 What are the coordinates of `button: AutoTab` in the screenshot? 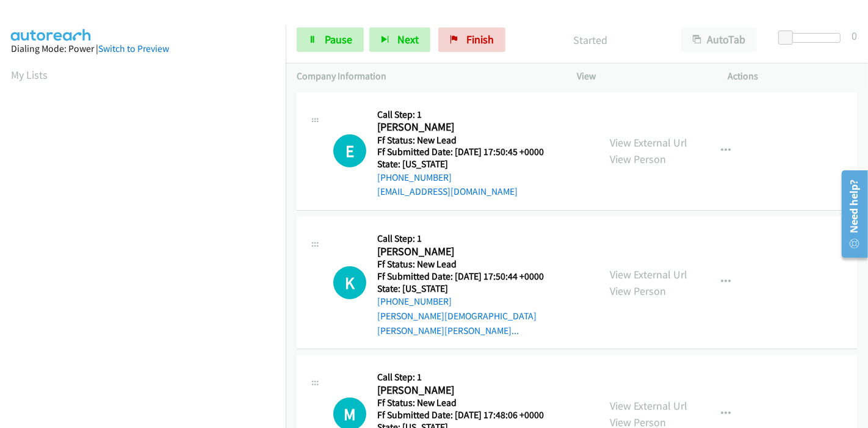 It's located at (720, 40).